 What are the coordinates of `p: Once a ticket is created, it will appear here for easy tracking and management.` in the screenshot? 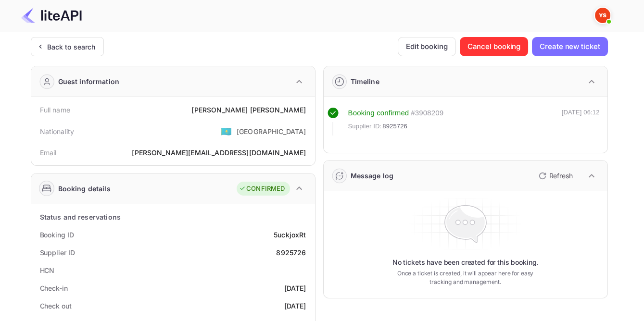 It's located at (465, 277).